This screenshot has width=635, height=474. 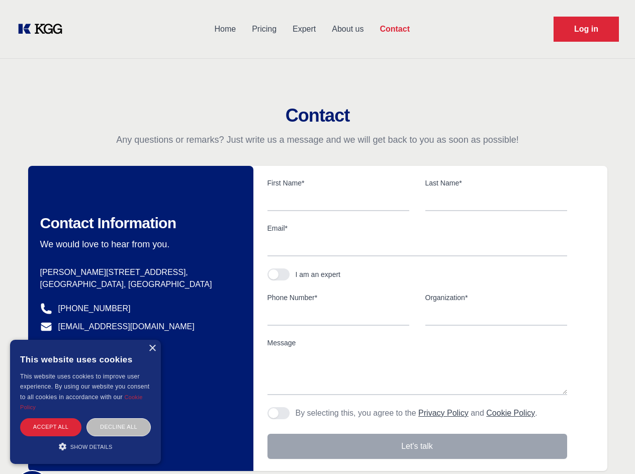 What do you see at coordinates (338, 183) in the screenshot?
I see `label: First Name*` at bounding box center [338, 183].